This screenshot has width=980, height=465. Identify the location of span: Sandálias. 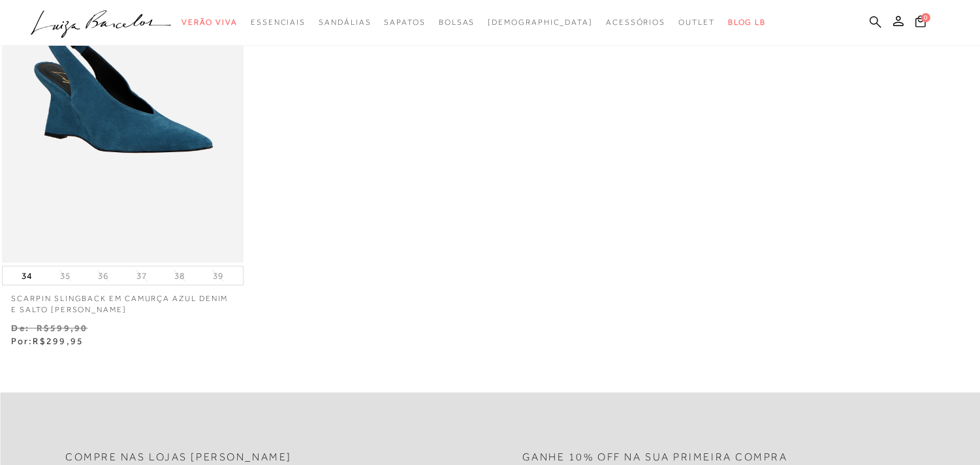
(344, 22).